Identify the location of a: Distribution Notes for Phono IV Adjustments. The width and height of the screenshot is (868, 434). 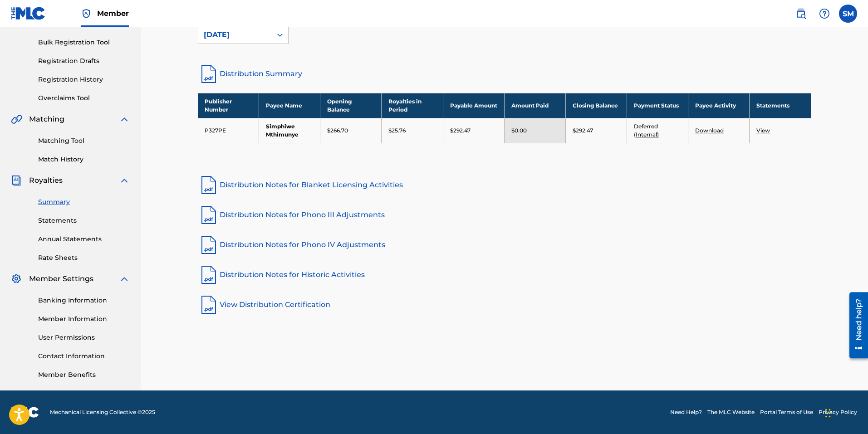
(505, 245).